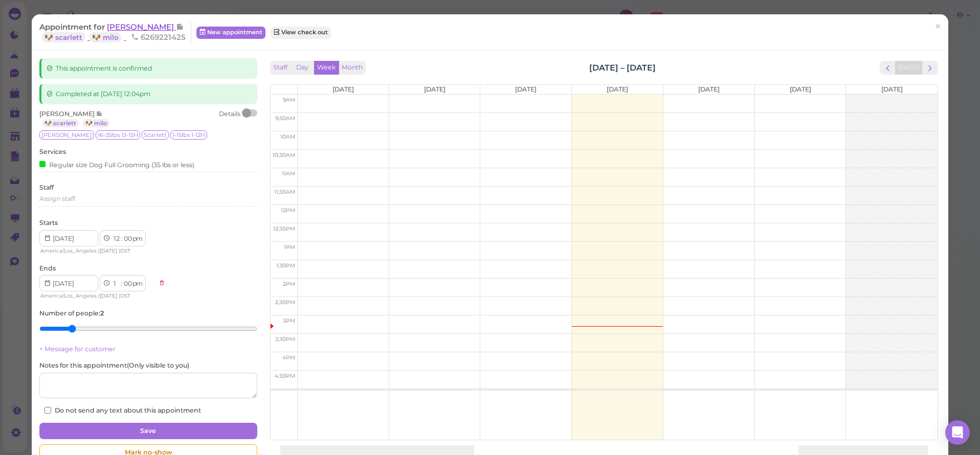  What do you see at coordinates (285, 339) in the screenshot?
I see `span: 3:30pm` at bounding box center [285, 339].